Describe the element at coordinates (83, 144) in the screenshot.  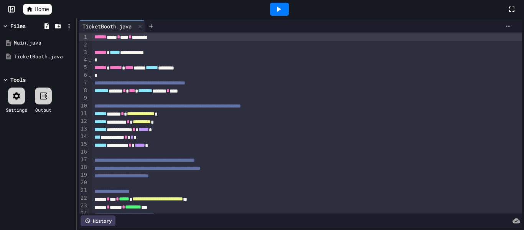
I see `div: 15` at that location.